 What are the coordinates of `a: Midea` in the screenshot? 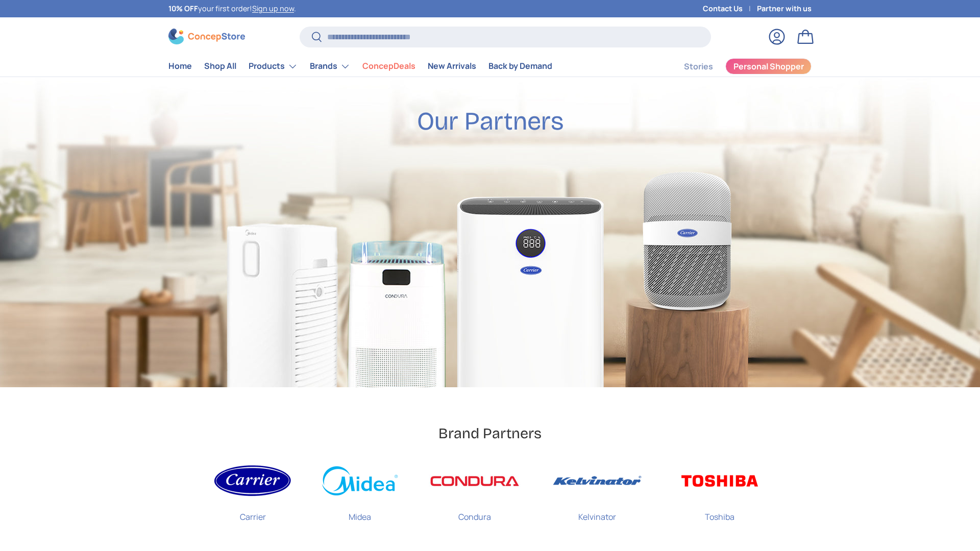 It's located at (360, 495).